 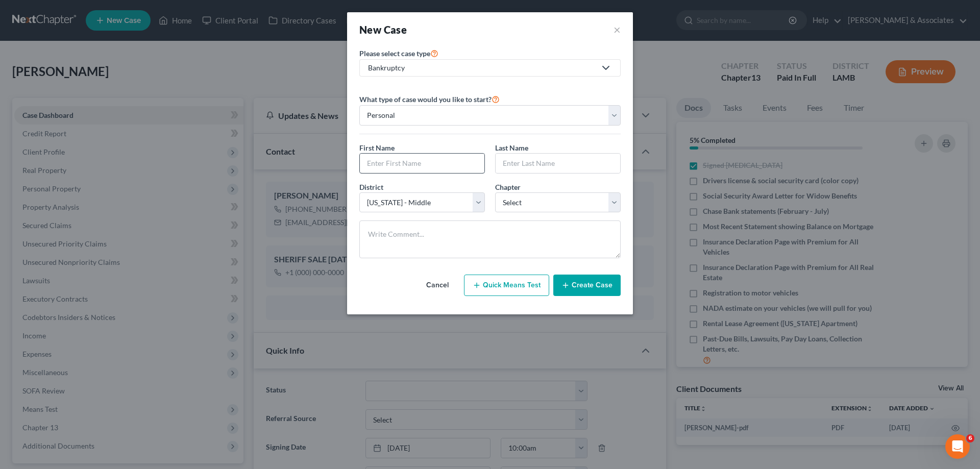 I want to click on label: What type of case would you like to start?, so click(x=429, y=99).